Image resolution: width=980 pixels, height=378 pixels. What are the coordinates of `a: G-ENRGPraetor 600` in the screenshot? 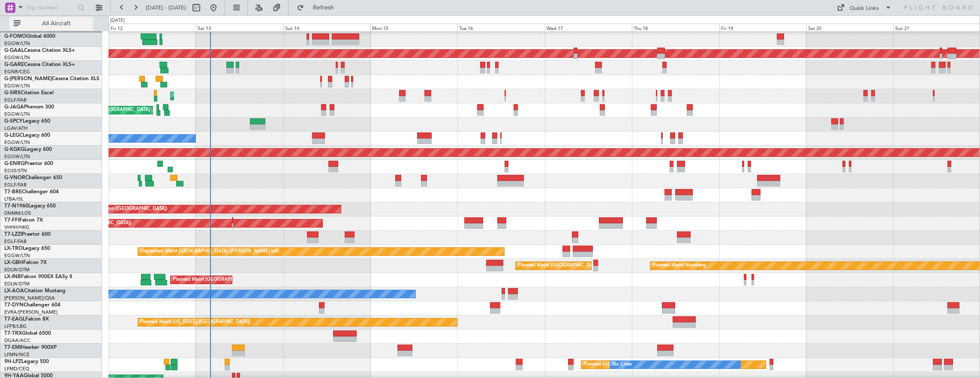 It's located at (29, 164).